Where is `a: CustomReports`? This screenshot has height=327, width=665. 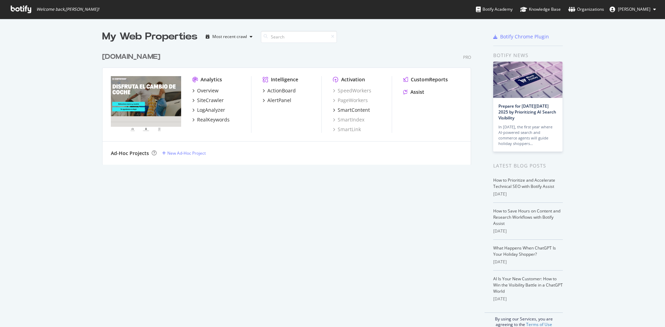 a: CustomReports is located at coordinates (425, 80).